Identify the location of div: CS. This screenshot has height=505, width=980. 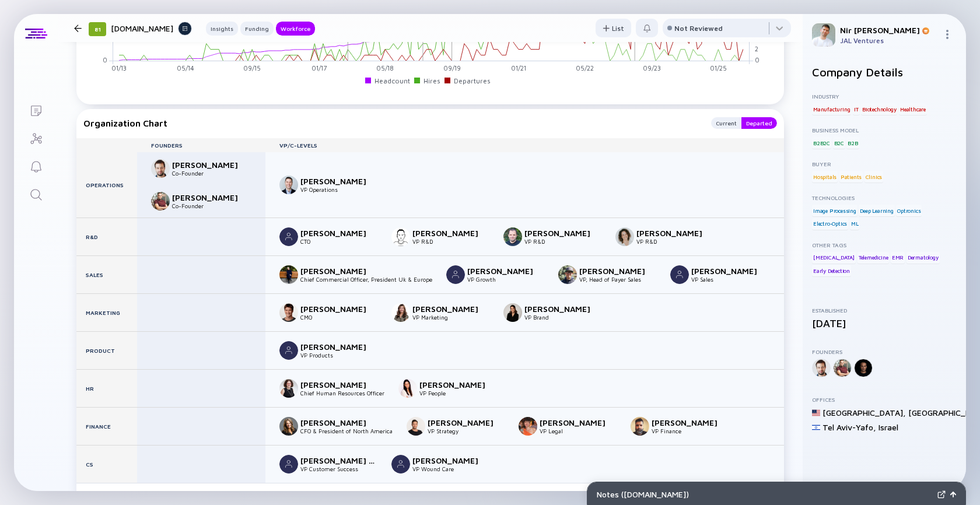
(107, 464).